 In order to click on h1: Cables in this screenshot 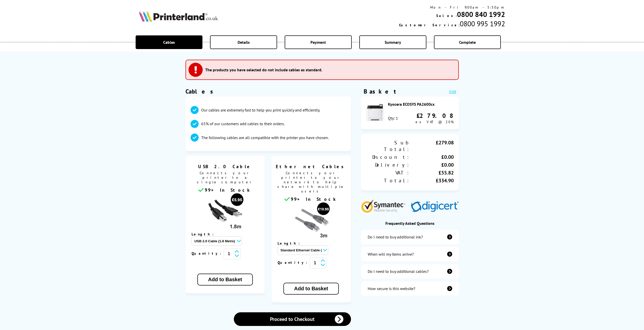, I will do `click(268, 91)`.